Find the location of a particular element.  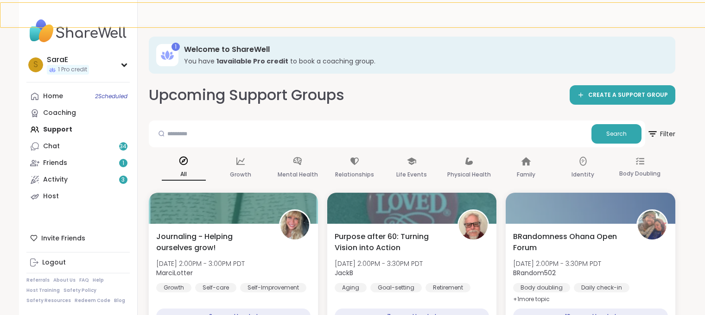

p: Family is located at coordinates (526, 175).